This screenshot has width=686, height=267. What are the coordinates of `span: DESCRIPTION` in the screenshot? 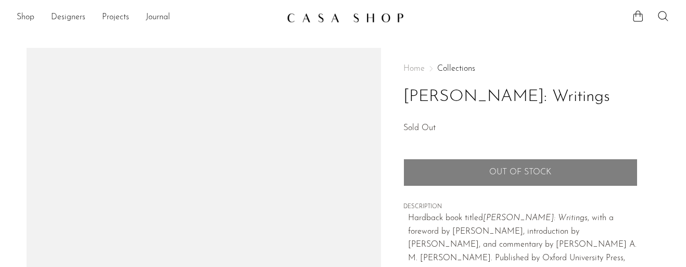 It's located at (521, 207).